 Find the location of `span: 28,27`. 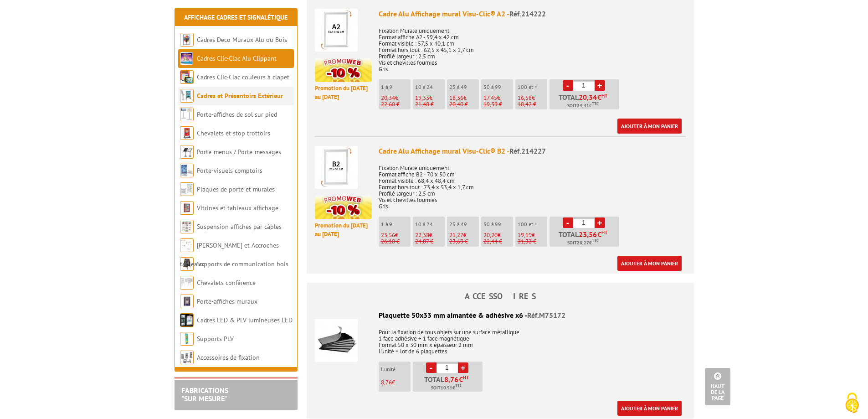

span: 28,27 is located at coordinates (583, 243).